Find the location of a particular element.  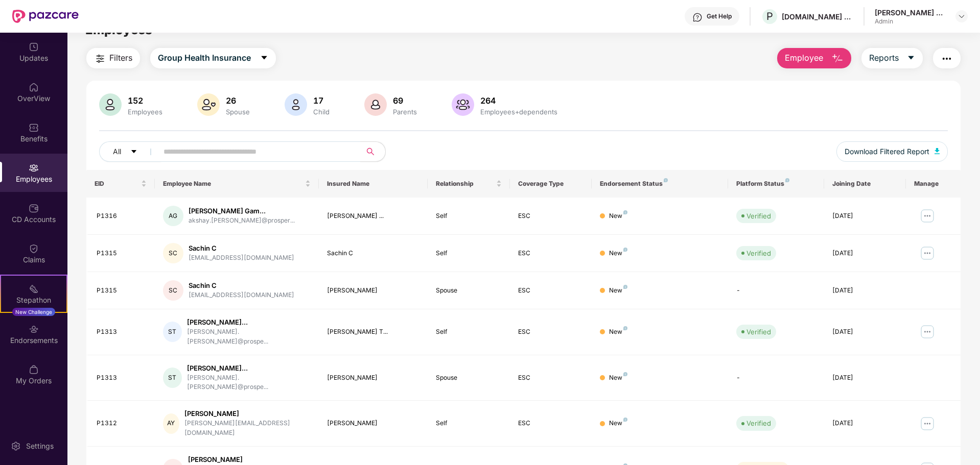

div: SC is located at coordinates (173, 253).